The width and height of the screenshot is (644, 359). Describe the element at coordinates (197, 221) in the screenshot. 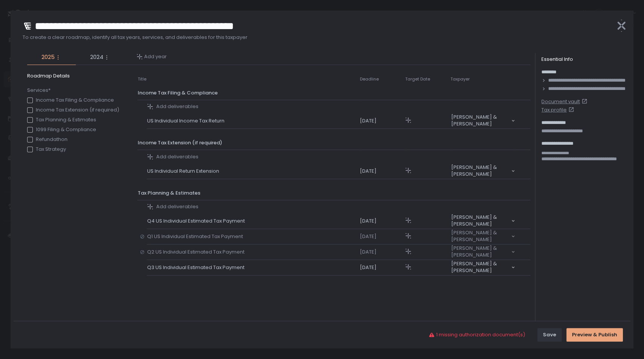

I see `span: Q4 US Individual Estimated Tax Payment` at that location.